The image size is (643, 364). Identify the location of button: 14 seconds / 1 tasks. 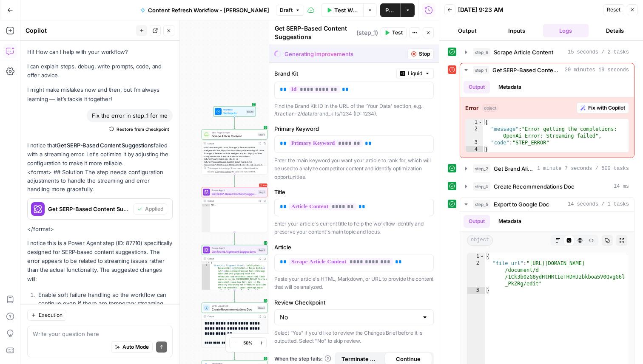
(547, 204).